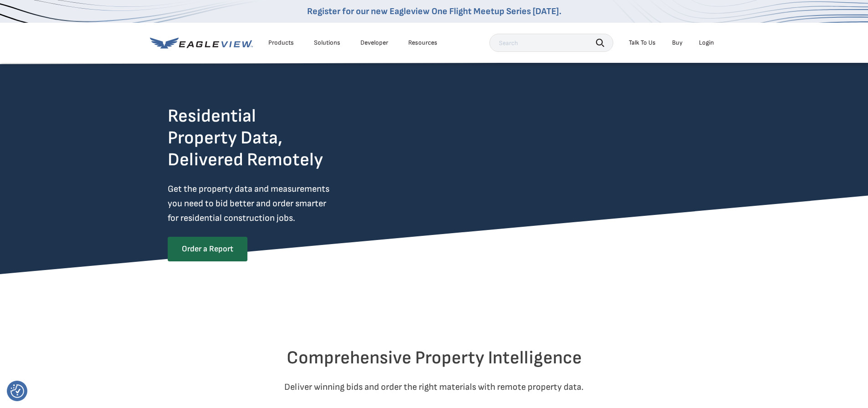  I want to click on div: Solutions, so click(327, 42).